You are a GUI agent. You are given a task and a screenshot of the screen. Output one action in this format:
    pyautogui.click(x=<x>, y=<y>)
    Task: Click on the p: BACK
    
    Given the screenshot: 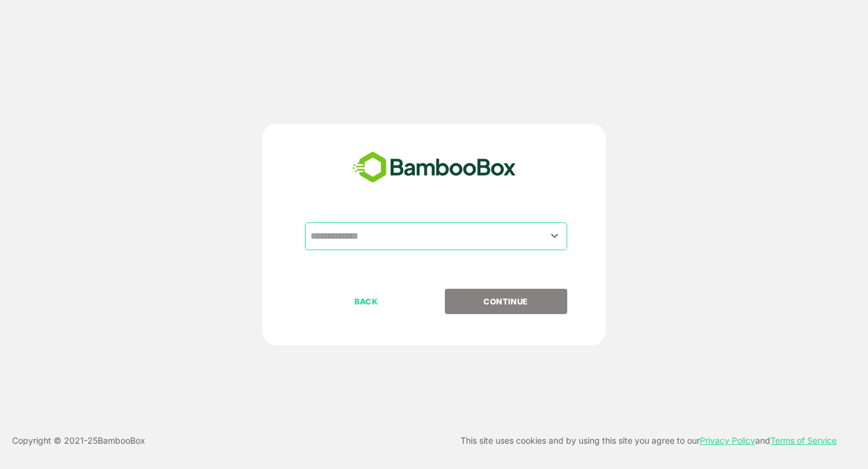 What is the action you would take?
    pyautogui.click(x=367, y=301)
    